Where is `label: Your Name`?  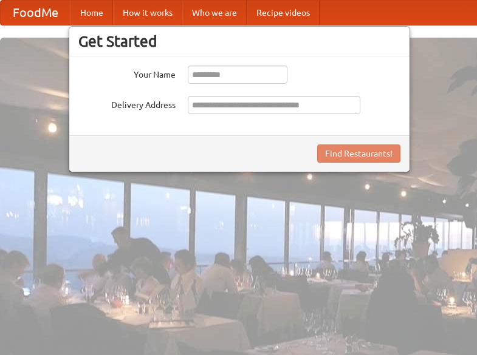
label: Your Name is located at coordinates (127, 73).